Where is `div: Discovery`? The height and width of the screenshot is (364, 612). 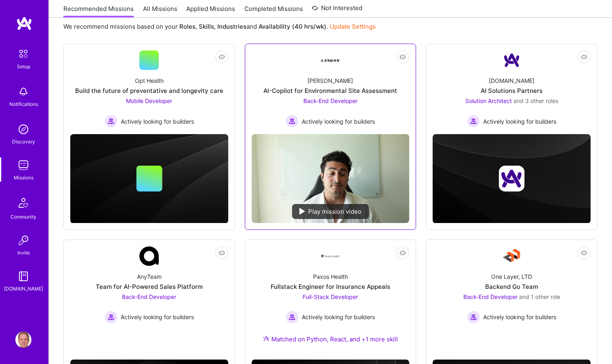 div: Discovery is located at coordinates (23, 141).